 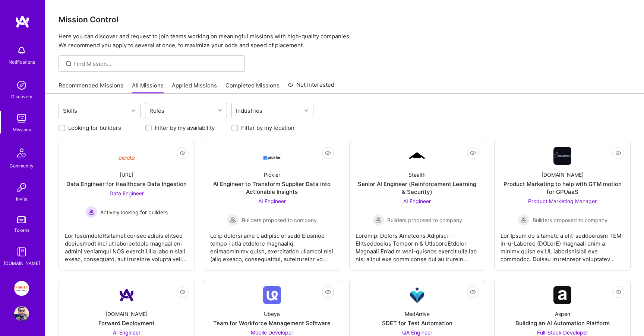 I want to click on label: Filter by my location, so click(x=267, y=128).